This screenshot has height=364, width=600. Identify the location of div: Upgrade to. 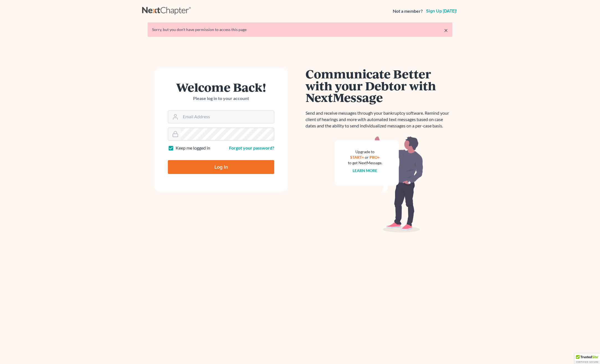
(365, 151).